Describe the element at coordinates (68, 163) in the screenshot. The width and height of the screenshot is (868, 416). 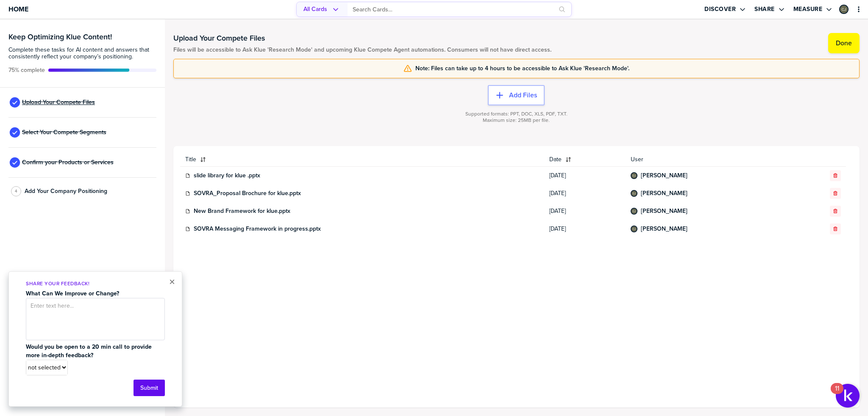
I see `span: Confirm your Products or Services` at that location.